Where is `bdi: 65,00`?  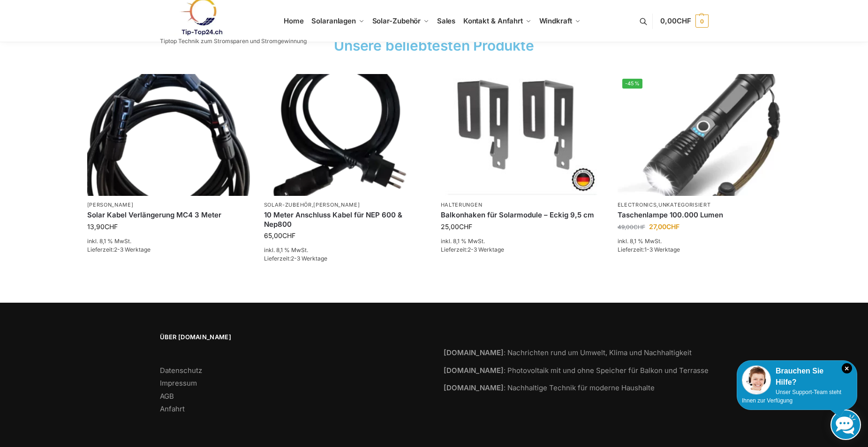
bdi: 65,00 is located at coordinates (280, 235).